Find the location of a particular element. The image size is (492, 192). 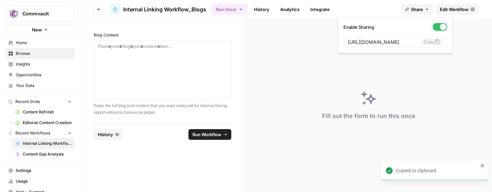

button: New is located at coordinates (40, 30).